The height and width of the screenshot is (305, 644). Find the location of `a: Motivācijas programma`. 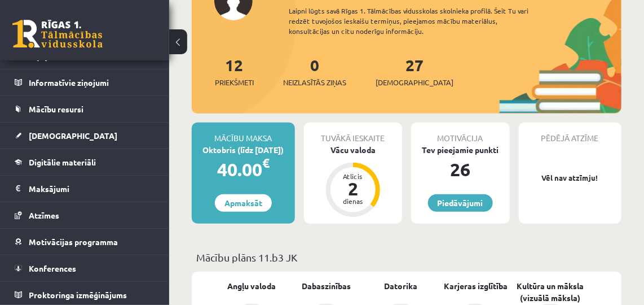

a: Motivācijas programma is located at coordinates (85, 242).